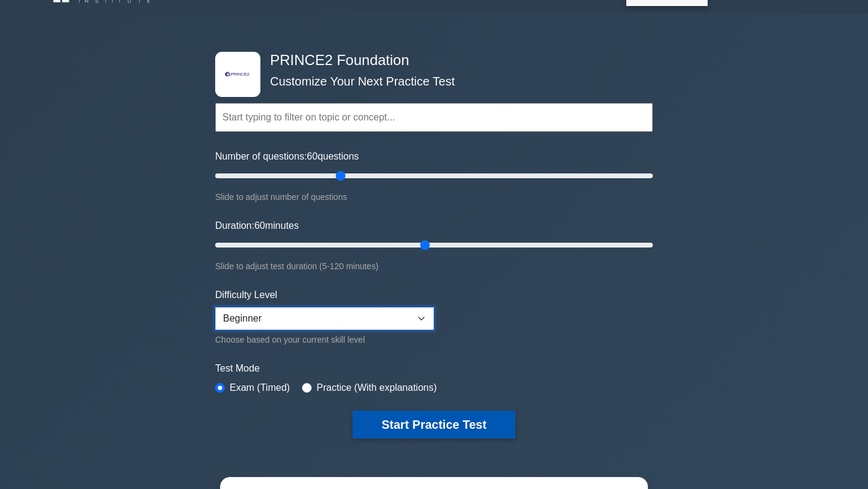 This screenshot has width=868, height=489. What do you see at coordinates (246, 295) in the screenshot?
I see `label: Difficulty Level` at bounding box center [246, 295].